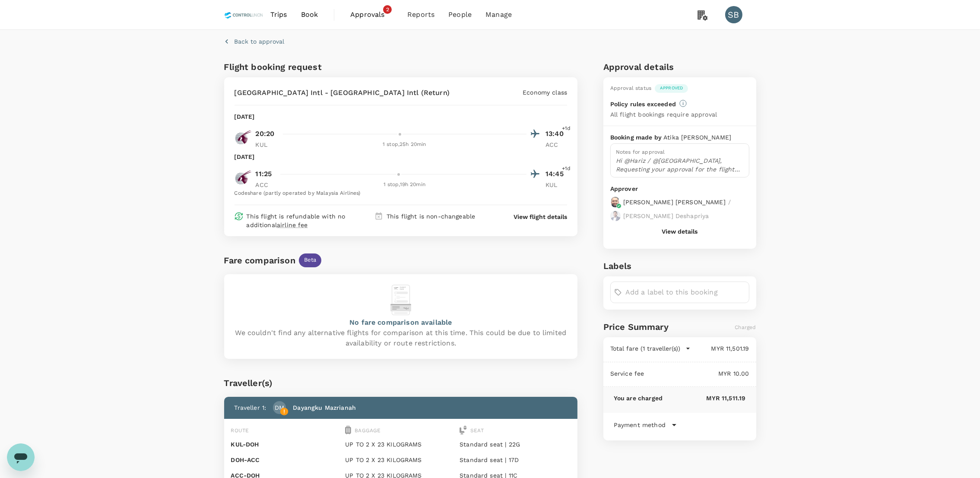  Describe the element at coordinates (260, 42) in the screenshot. I see `p: Back to approval` at that location.